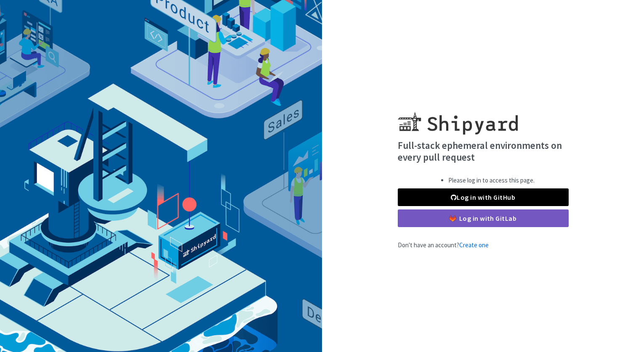 This screenshot has height=352, width=644. I want to click on span: Don't have an account?, so click(443, 244).